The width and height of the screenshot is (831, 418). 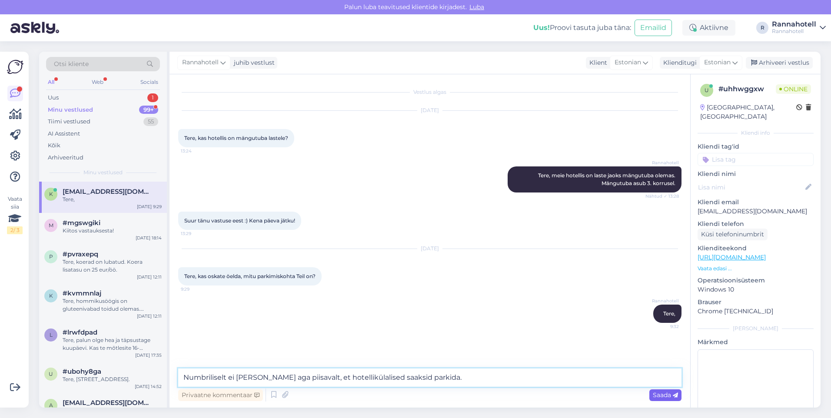 What do you see at coordinates (66, 158) in the screenshot?
I see `div: Arhiveeritud` at bounding box center [66, 158].